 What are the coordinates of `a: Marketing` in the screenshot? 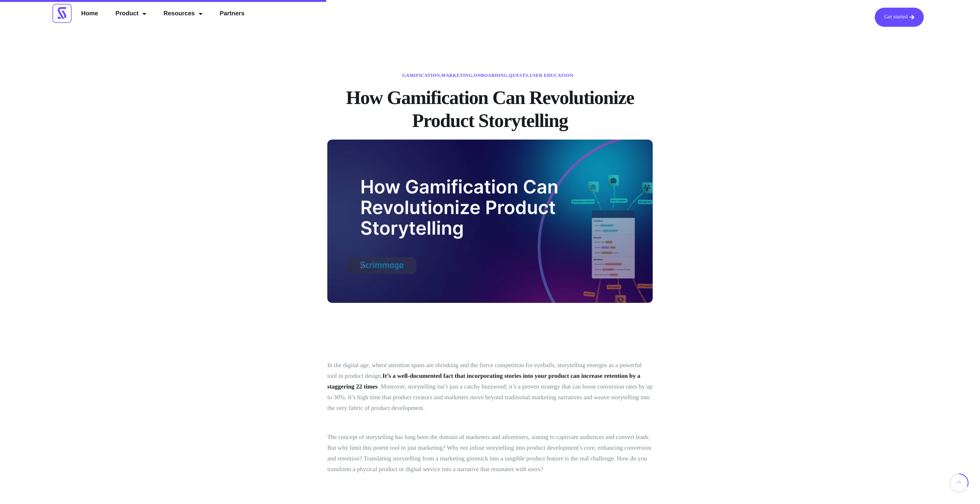 It's located at (457, 75).